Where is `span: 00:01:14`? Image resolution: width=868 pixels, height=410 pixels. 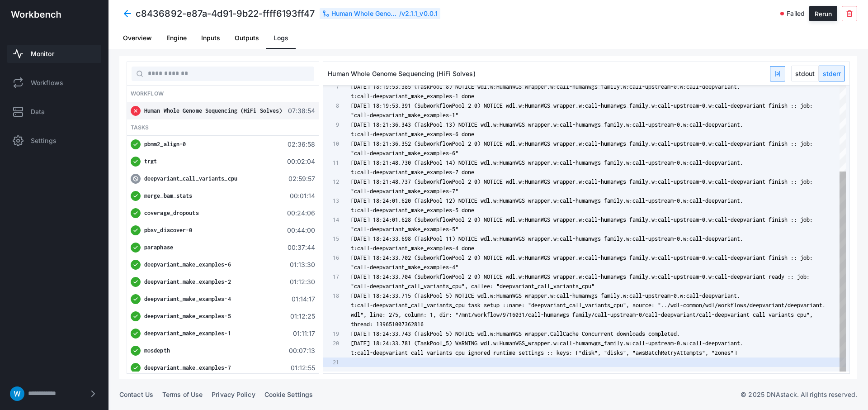
span: 00:01:14 is located at coordinates (300, 196).